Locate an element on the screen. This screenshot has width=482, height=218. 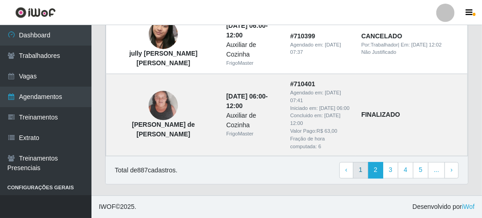
div: | Em: is located at coordinates (411, 45).